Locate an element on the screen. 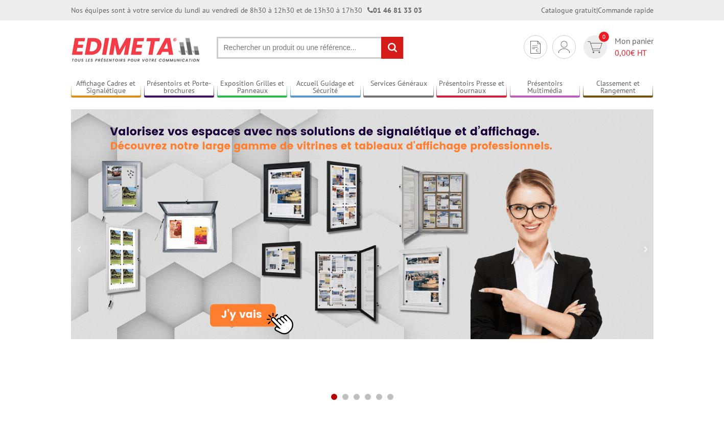  span: 0,00 is located at coordinates (623, 53).